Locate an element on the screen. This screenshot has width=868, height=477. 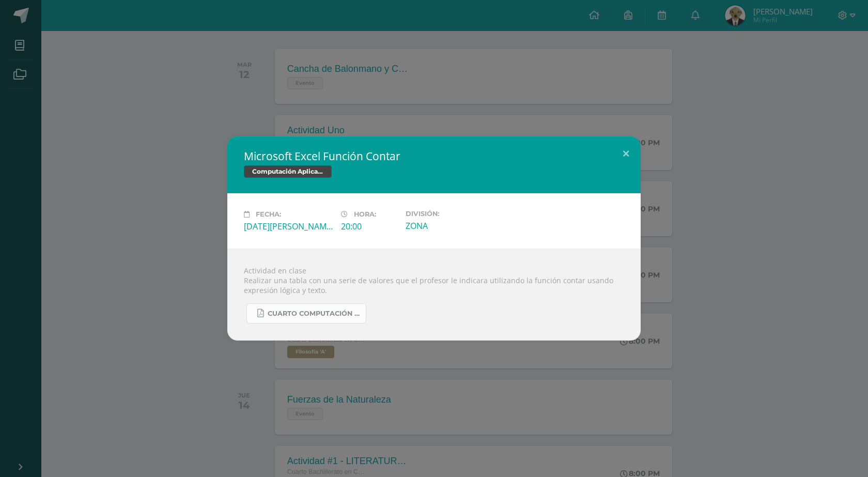
span: Computación Aplicada is located at coordinates (288, 172).